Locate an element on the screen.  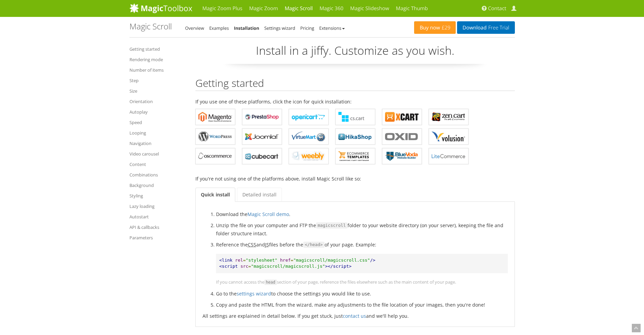
a: Getting started is located at coordinates (157, 49).